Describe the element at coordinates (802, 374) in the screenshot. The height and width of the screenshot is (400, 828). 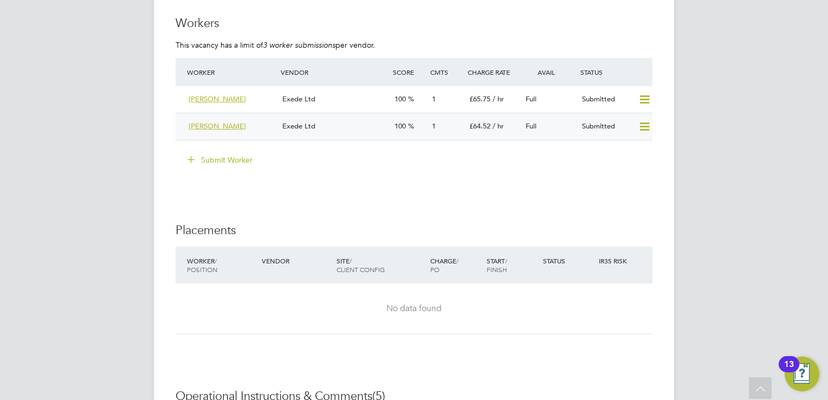
I see `button: Open Resource Center, 13 new notifications` at that location.